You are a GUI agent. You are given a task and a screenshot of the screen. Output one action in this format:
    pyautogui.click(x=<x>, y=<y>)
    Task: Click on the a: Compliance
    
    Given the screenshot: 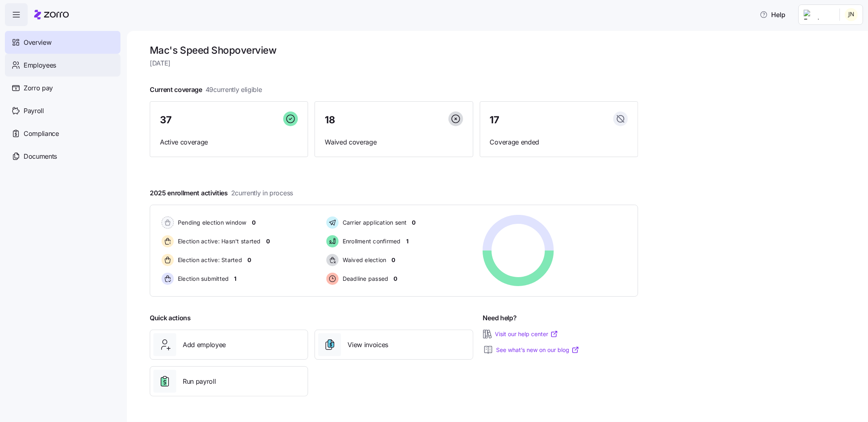 What is the action you would take?
    pyautogui.click(x=63, y=133)
    